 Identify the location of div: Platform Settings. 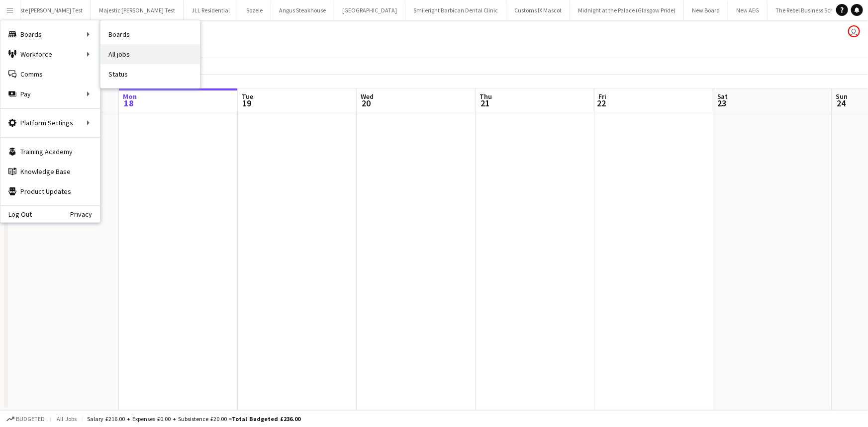
(50, 123).